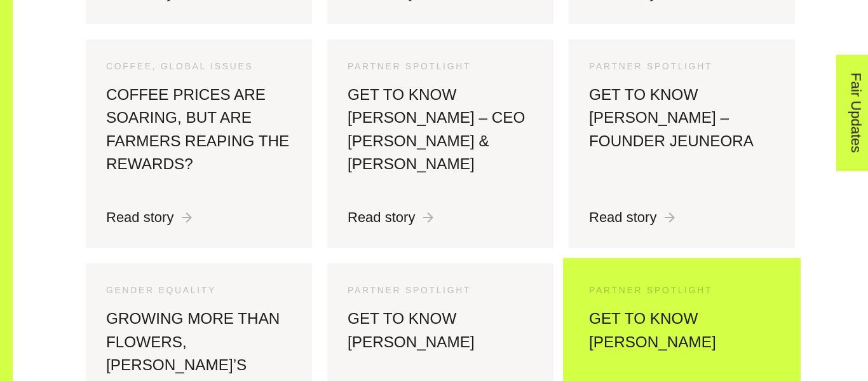 The image size is (868, 381). What do you see at coordinates (161, 290) in the screenshot?
I see `span: Gender Equality` at bounding box center [161, 290].